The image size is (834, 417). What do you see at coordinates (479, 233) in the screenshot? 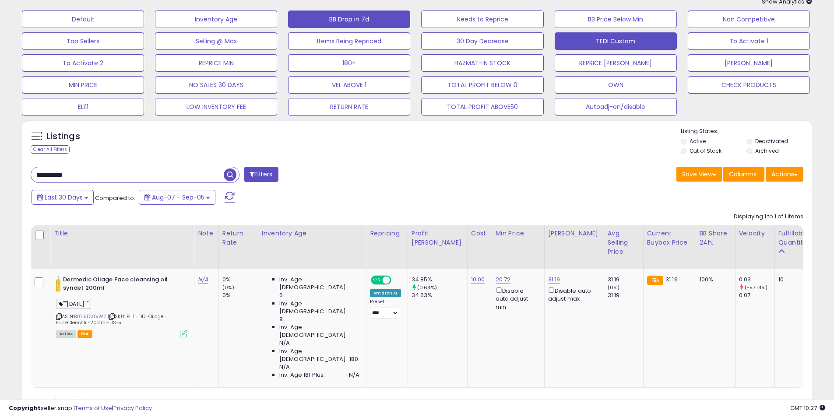
I see `div: Cost` at bounding box center [479, 233].